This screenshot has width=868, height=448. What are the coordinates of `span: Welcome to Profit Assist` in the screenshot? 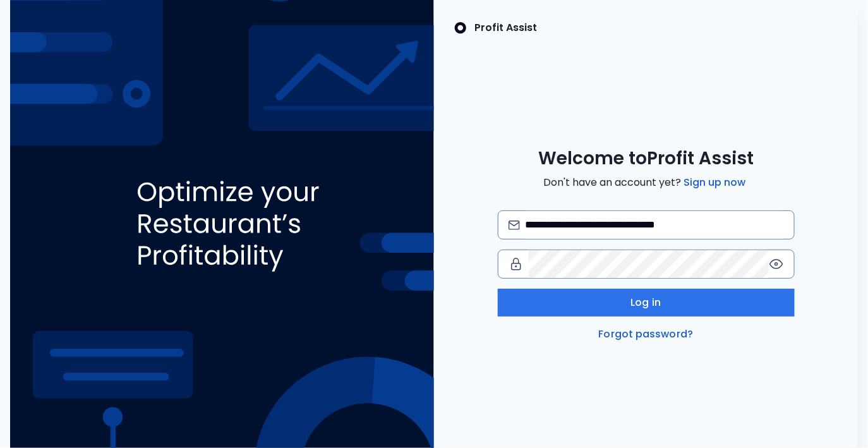 It's located at (645, 158).